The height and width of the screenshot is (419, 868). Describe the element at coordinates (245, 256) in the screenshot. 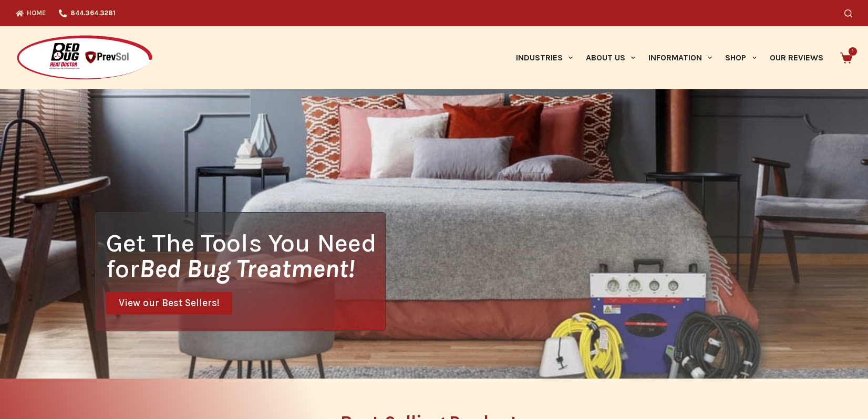

I see `h1: Get The Tools You Need for` at that location.